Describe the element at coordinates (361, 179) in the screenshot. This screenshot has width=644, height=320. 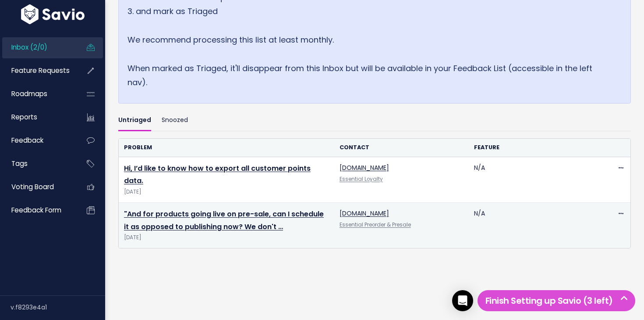
I see `a: Essential Loyalty` at that location.